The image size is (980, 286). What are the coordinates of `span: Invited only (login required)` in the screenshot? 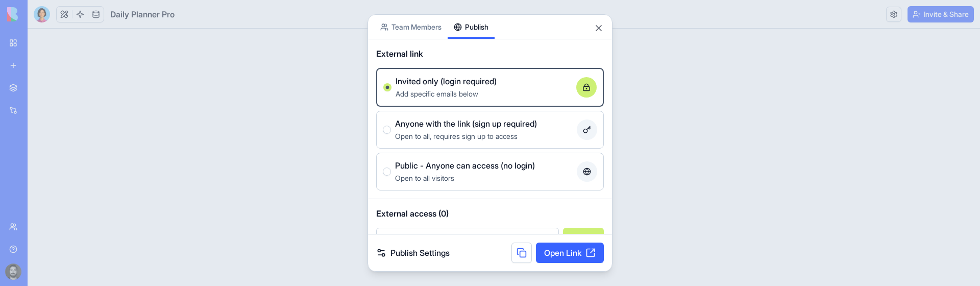 It's located at (446, 81).